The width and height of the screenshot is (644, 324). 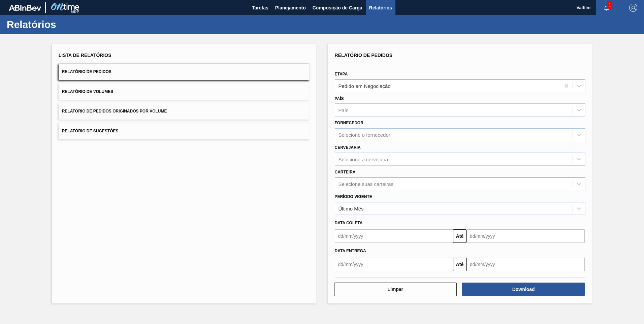 I want to click on div: Selecione o fornecedor, so click(x=364, y=134).